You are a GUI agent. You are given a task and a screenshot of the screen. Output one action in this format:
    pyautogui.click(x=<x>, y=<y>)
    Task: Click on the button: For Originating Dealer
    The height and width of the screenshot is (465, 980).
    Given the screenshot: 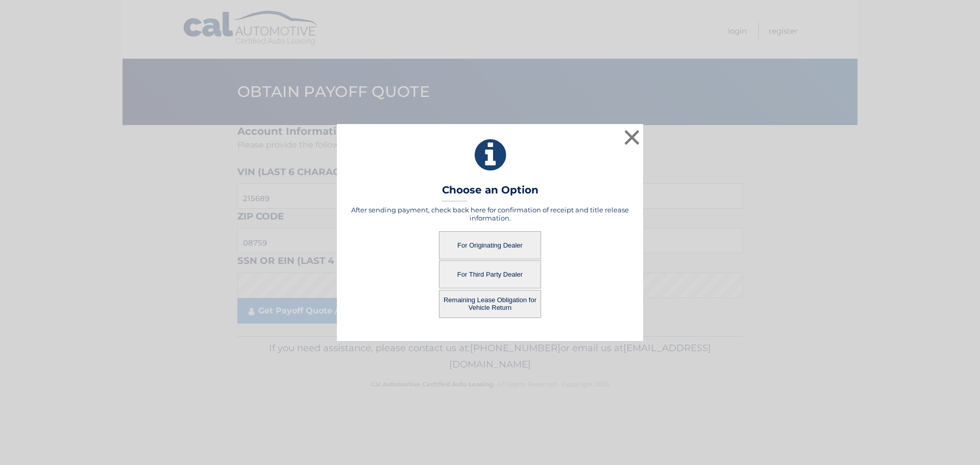 What is the action you would take?
    pyautogui.click(x=490, y=245)
    